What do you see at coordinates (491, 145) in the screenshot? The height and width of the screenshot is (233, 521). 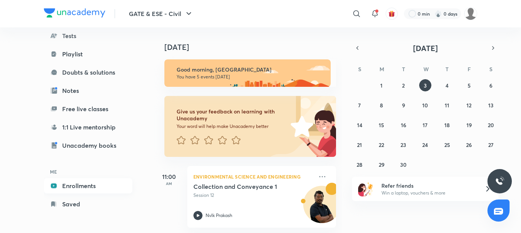 I see `button: September 27, 2025` at bounding box center [491, 145].